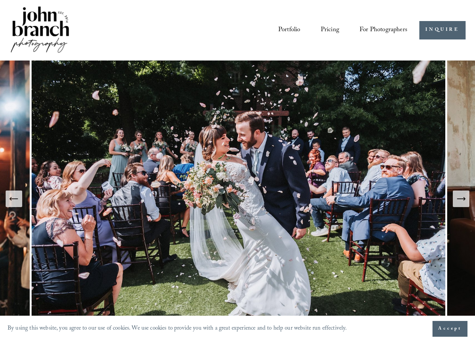 Image resolution: width=475 pixels, height=342 pixels. What do you see at coordinates (383, 30) in the screenshot?
I see `a: folder dropdown` at bounding box center [383, 30].